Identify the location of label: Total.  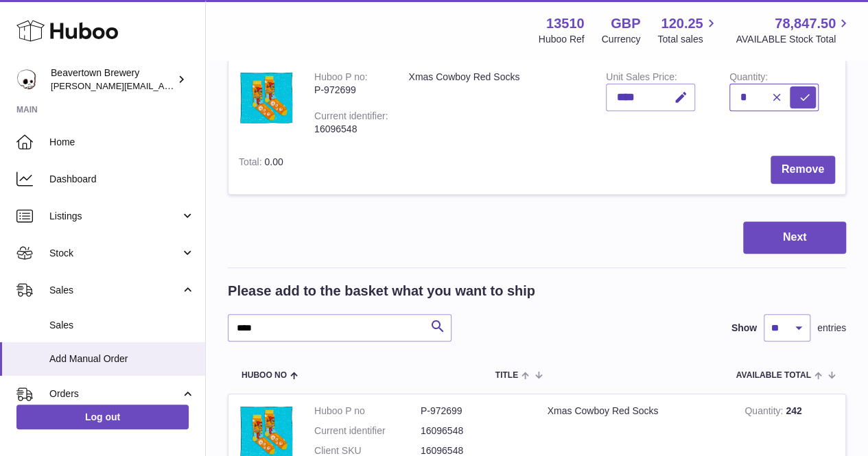
(252, 163).